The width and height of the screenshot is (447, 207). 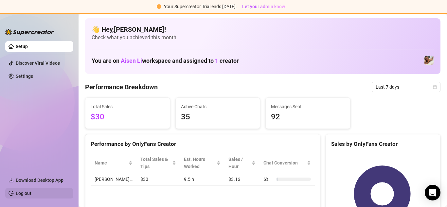 What do you see at coordinates (202, 179) in the screenshot?
I see `td: 9.5 h` at bounding box center [202, 179].